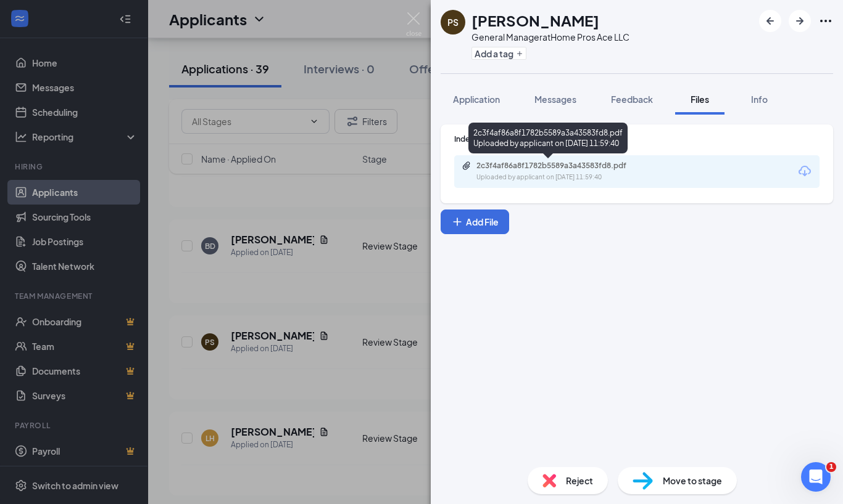 This screenshot has height=504, width=843. What do you see at coordinates (800, 21) in the screenshot?
I see `button: ArrowRight` at bounding box center [800, 21].